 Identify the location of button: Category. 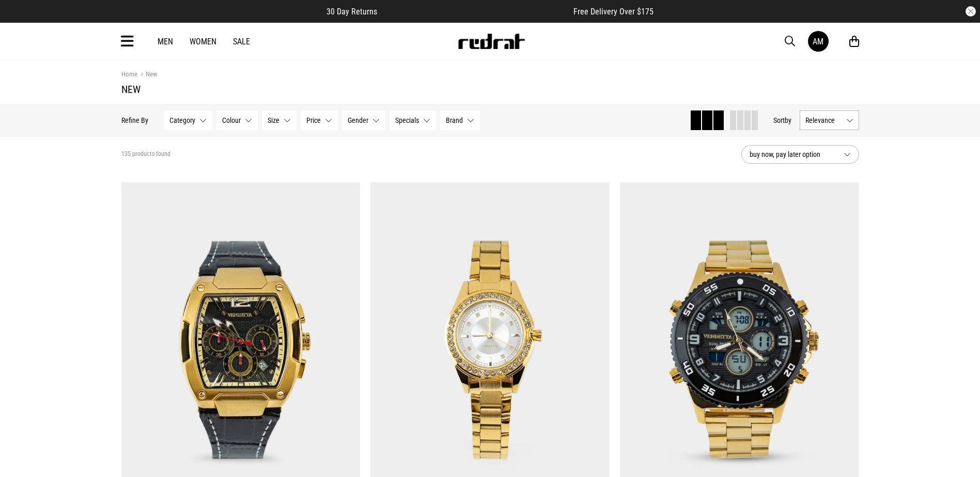
(188, 120).